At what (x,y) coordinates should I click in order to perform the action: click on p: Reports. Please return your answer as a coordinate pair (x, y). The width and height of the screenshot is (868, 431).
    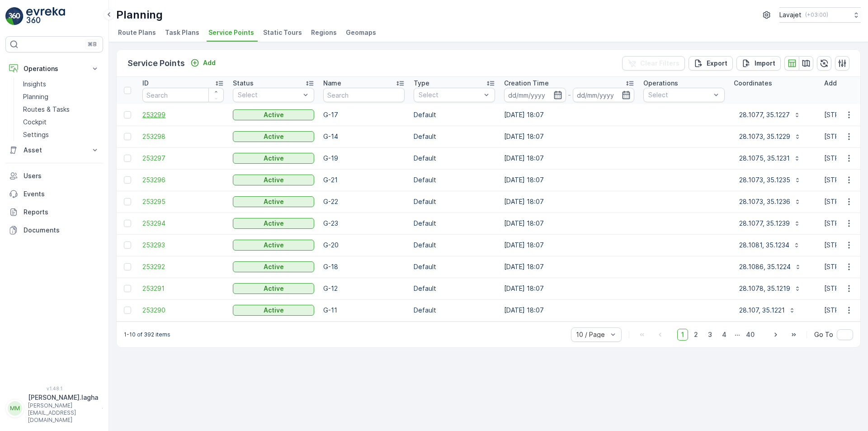
    Looking at the image, I should click on (61, 212).